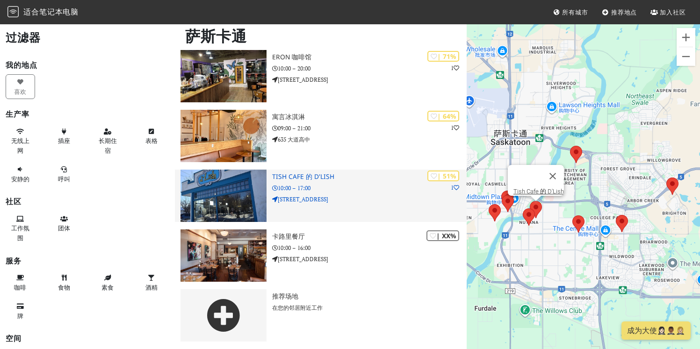 The image size is (700, 349). What do you see at coordinates (224, 196) in the screenshot?
I see `img: Tish Cafe 的 D'Lish` at bounding box center [224, 196].